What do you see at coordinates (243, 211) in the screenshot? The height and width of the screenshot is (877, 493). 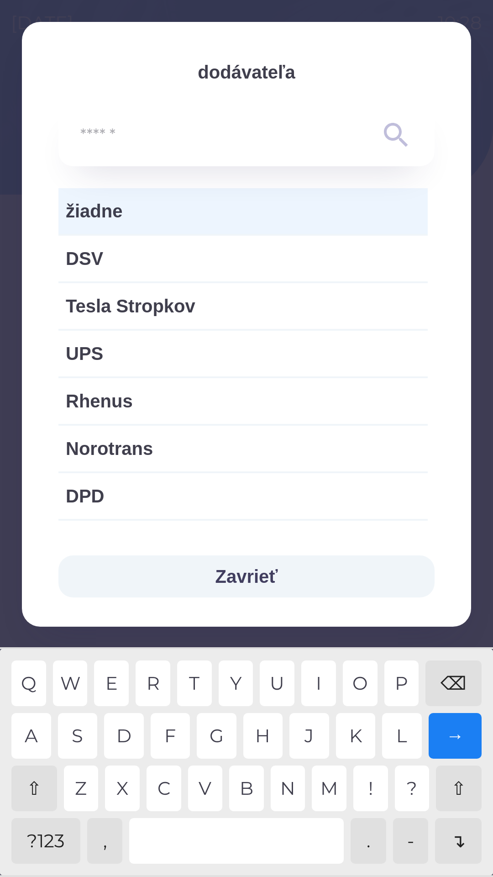 I see `span: žiadne` at bounding box center [243, 211].